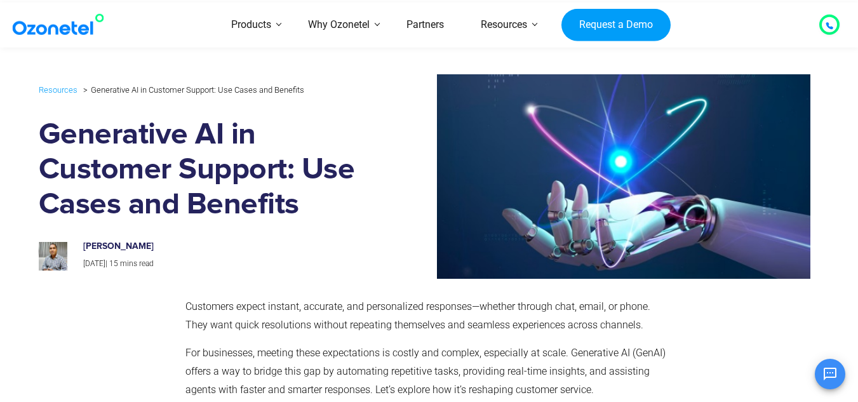 The width and height of the screenshot is (858, 402). Describe the element at coordinates (251, 25) in the screenshot. I see `a: Products` at that location.